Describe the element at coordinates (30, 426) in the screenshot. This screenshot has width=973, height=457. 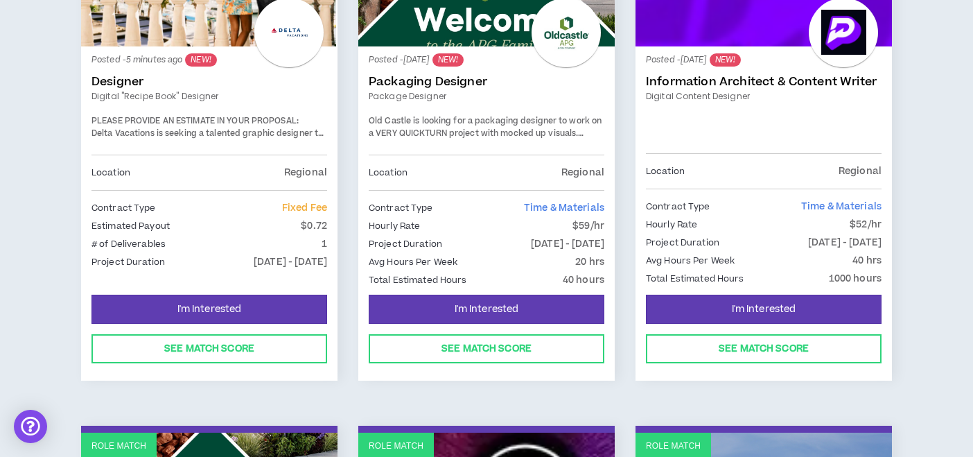
I see `div: Open Intercom Messenger` at that location.